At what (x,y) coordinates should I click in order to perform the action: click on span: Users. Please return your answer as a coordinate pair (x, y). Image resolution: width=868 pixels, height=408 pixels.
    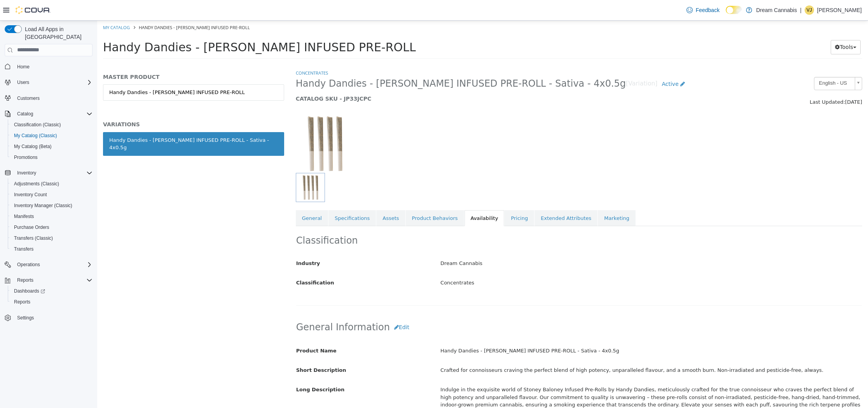
    Looking at the image, I should click on (23, 82).